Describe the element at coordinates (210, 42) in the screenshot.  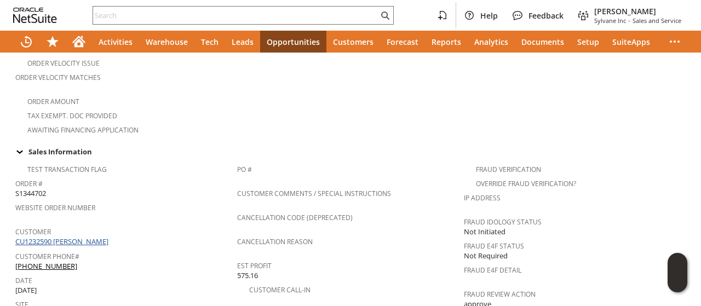
I see `a: Tech` at that location.